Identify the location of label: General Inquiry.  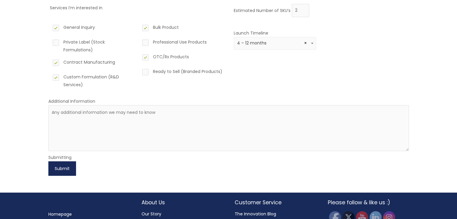
(92, 29).